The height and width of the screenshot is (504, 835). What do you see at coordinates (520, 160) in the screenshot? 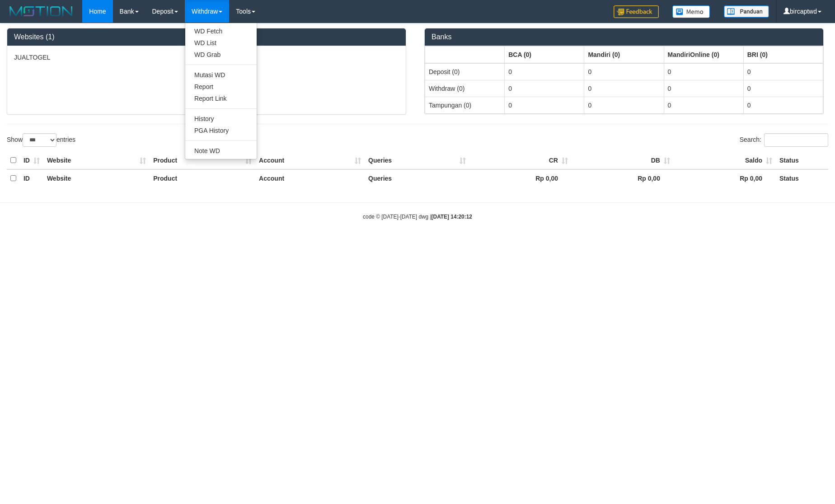
I see `th: CR` at bounding box center [520, 160].